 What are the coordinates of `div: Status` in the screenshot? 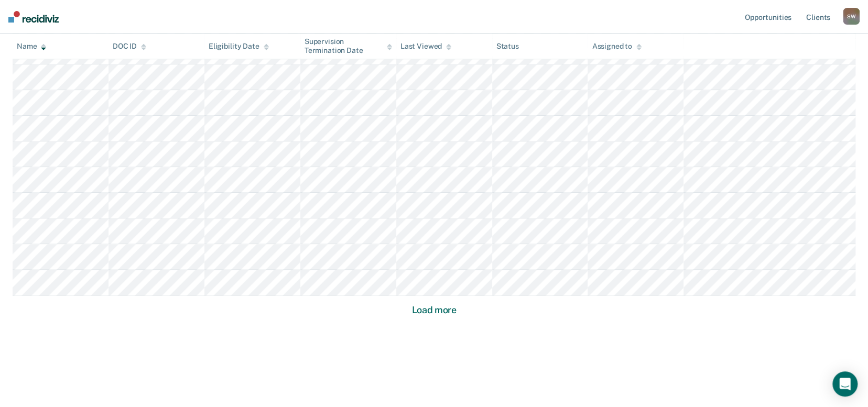 It's located at (507, 46).